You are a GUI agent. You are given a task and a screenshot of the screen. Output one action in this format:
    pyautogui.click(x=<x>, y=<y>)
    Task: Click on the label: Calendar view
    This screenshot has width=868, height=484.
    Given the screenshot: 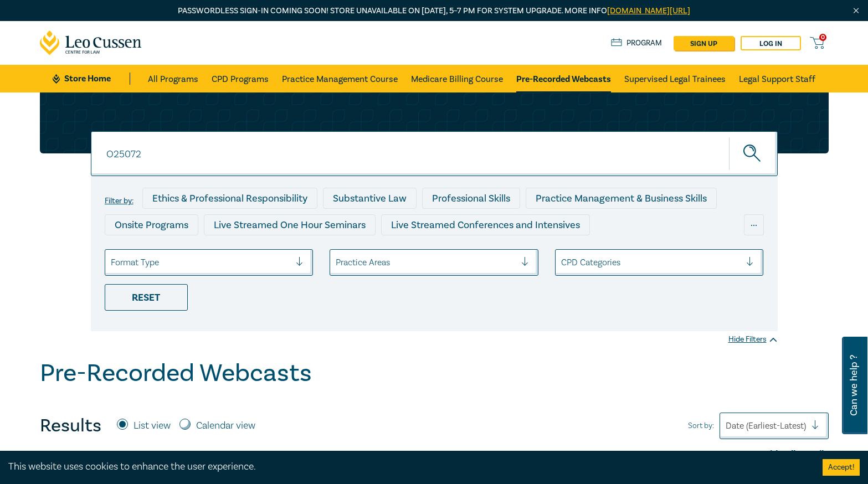 What is the action you would take?
    pyautogui.click(x=225, y=426)
    